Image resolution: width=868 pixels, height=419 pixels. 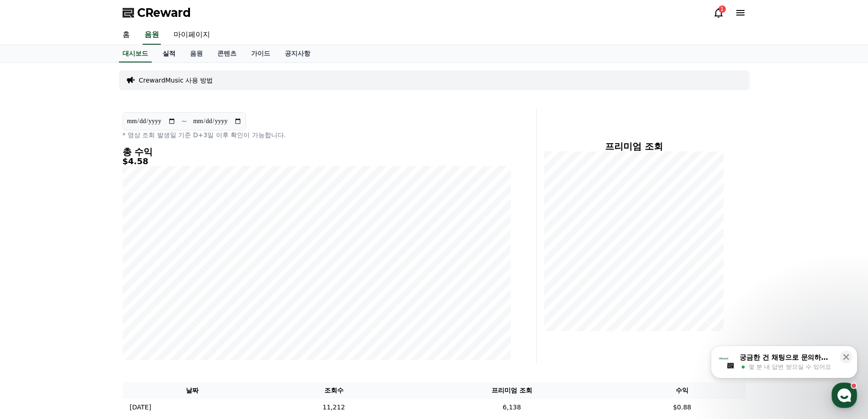 What do you see at coordinates (176, 80) in the screenshot?
I see `a: CrewardMusic 사용 방법` at bounding box center [176, 80].